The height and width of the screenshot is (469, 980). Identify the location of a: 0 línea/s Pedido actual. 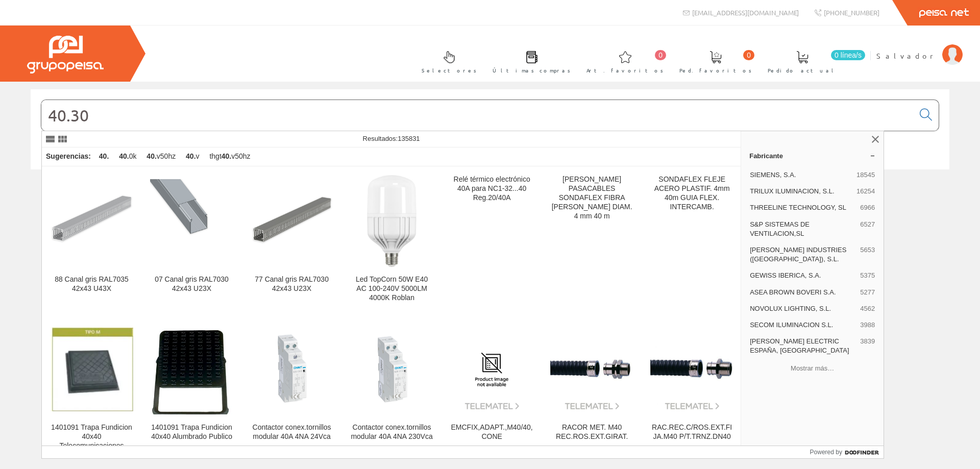
(813, 60).